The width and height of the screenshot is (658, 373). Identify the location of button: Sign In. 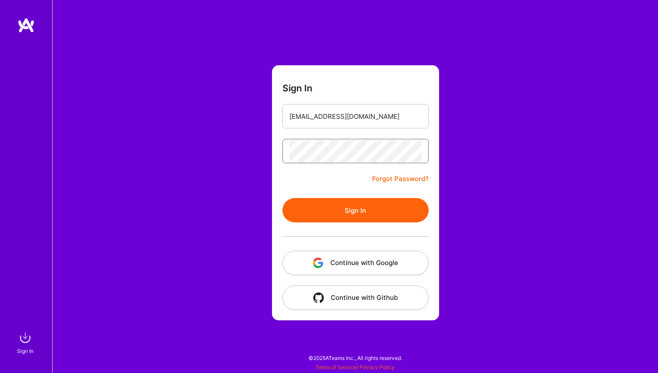
(355, 210).